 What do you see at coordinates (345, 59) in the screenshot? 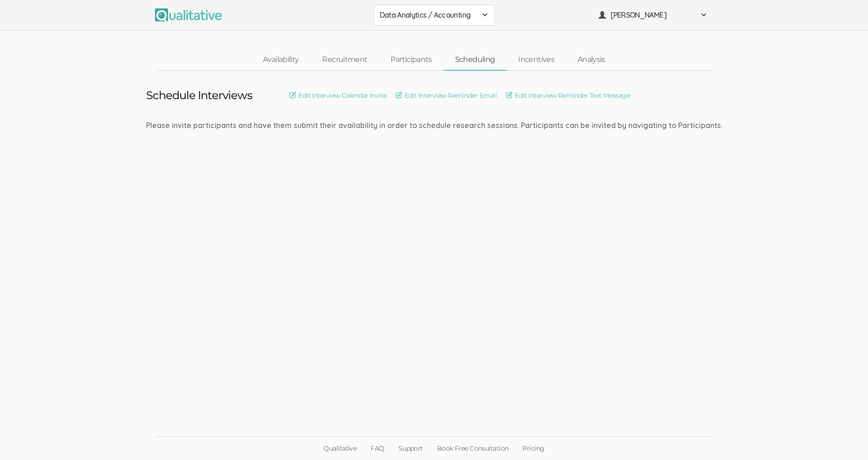
I see `a: Recruitment` at bounding box center [345, 59].